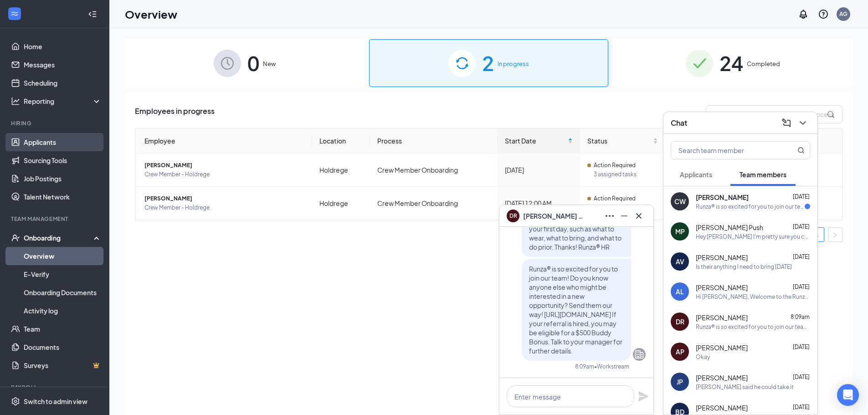 The width and height of the screenshot is (868, 415). I want to click on svg: Company, so click(640, 355).